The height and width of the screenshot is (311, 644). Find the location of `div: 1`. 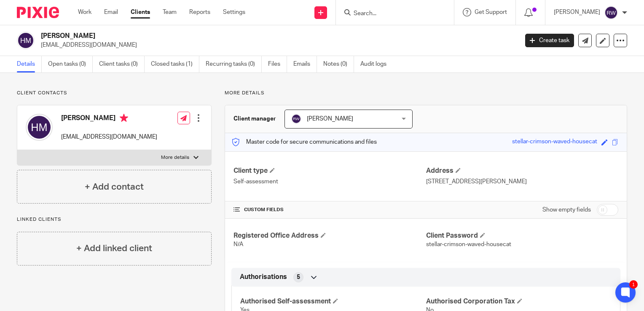

div: 1 is located at coordinates (633, 284).